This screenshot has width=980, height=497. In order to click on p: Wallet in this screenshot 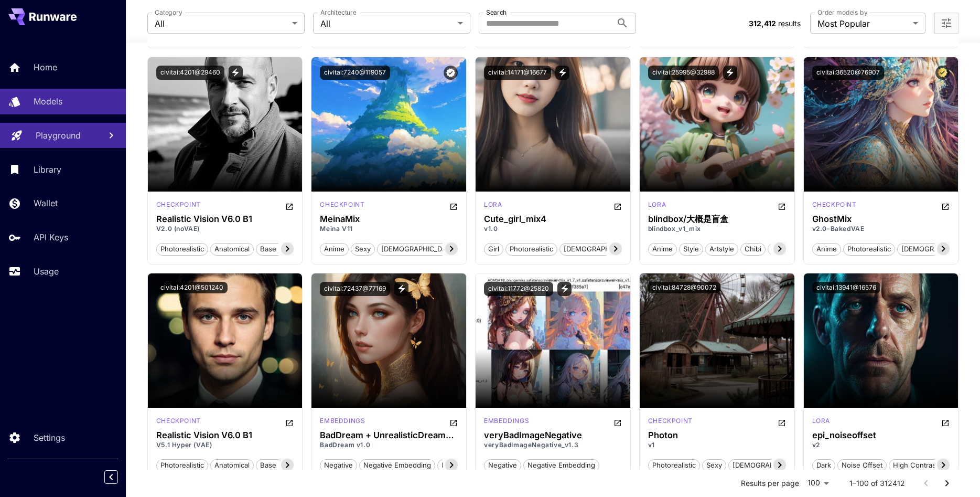, I will do `click(46, 203)`.